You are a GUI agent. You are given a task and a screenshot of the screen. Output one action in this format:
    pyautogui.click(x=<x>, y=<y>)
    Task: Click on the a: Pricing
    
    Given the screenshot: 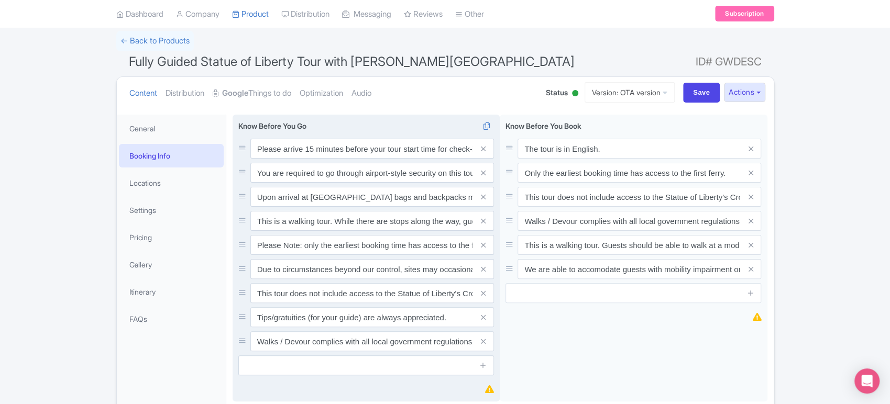 What is the action you would take?
    pyautogui.click(x=171, y=237)
    